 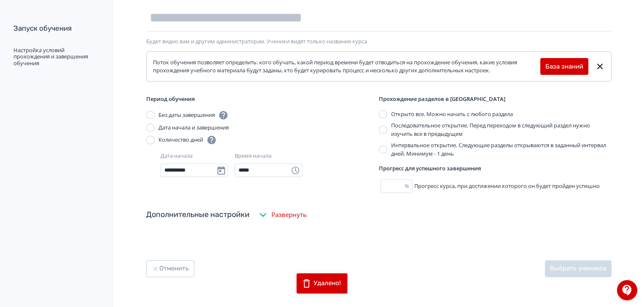 What do you see at coordinates (56, 57) in the screenshot?
I see `div: Настройка условий прохождения и завершения обучения` at bounding box center [56, 57].